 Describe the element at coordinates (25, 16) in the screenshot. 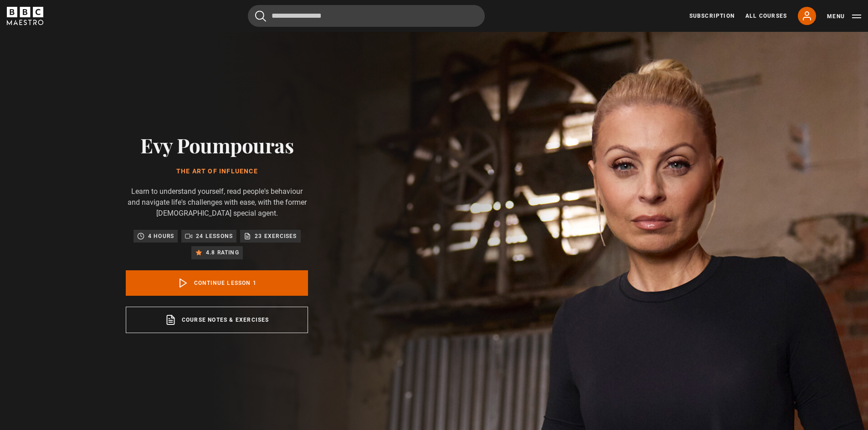

I see `svg: BBC Maestro` at that location.